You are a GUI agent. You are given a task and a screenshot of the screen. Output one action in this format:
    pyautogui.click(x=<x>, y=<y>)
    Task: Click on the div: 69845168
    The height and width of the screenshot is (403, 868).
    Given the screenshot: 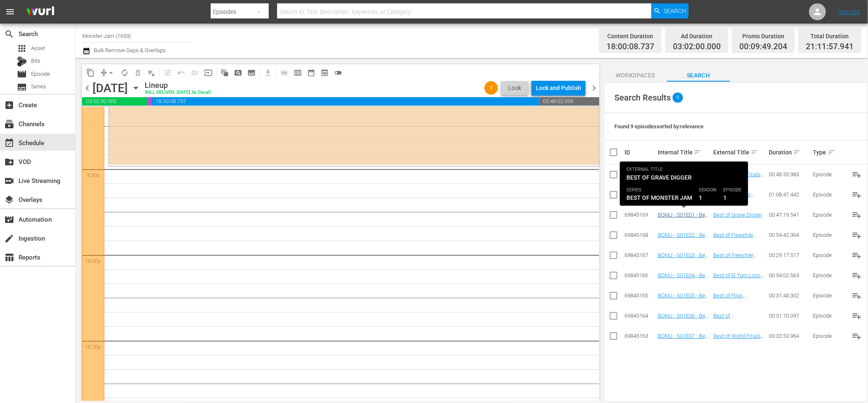 What is the action you would take?
    pyautogui.click(x=639, y=235)
    